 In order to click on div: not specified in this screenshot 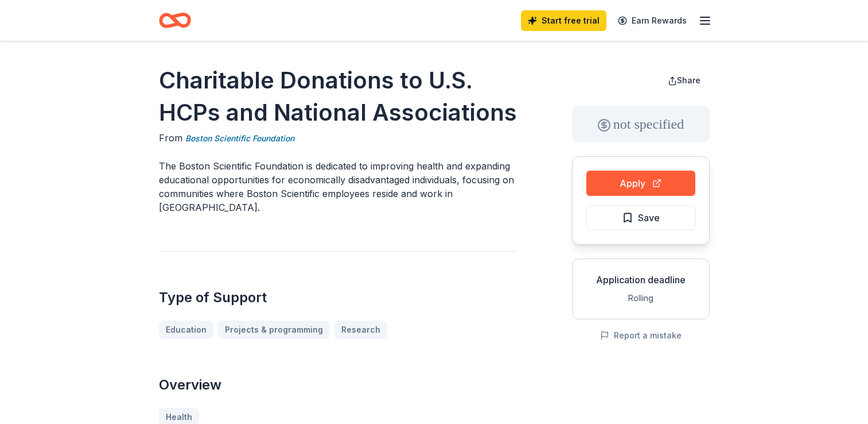, I will do `click(641, 124)`.